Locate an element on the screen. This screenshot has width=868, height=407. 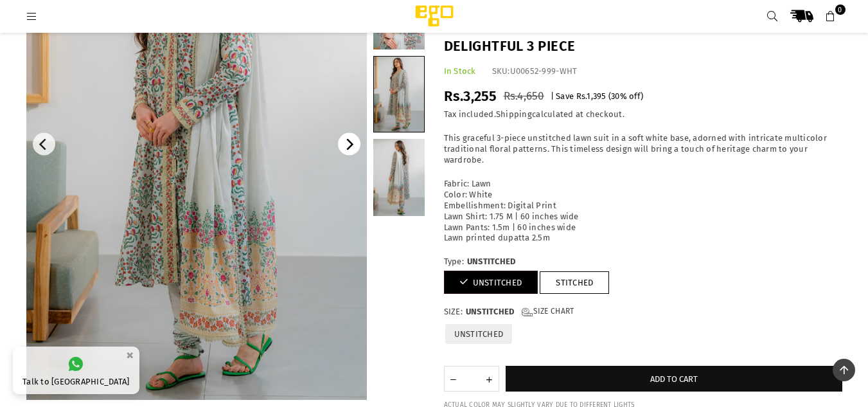
a: UNSTITCHED is located at coordinates (491, 282).